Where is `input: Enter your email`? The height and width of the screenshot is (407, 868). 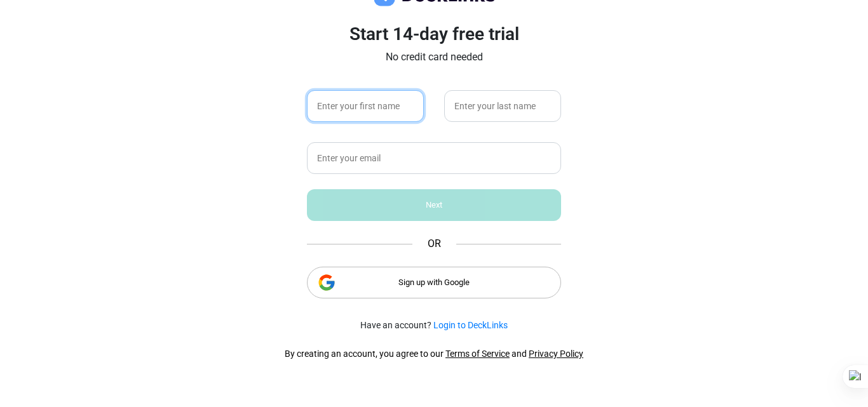 input: Enter your email is located at coordinates (434, 158).